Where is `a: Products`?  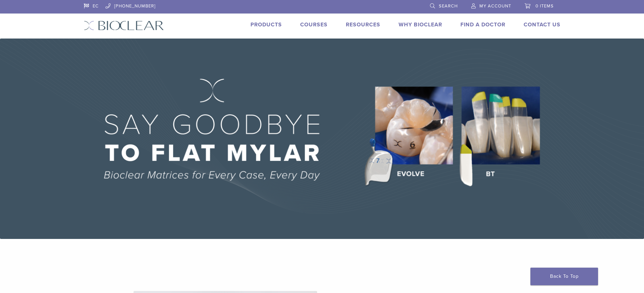
a: Products is located at coordinates (266, 25).